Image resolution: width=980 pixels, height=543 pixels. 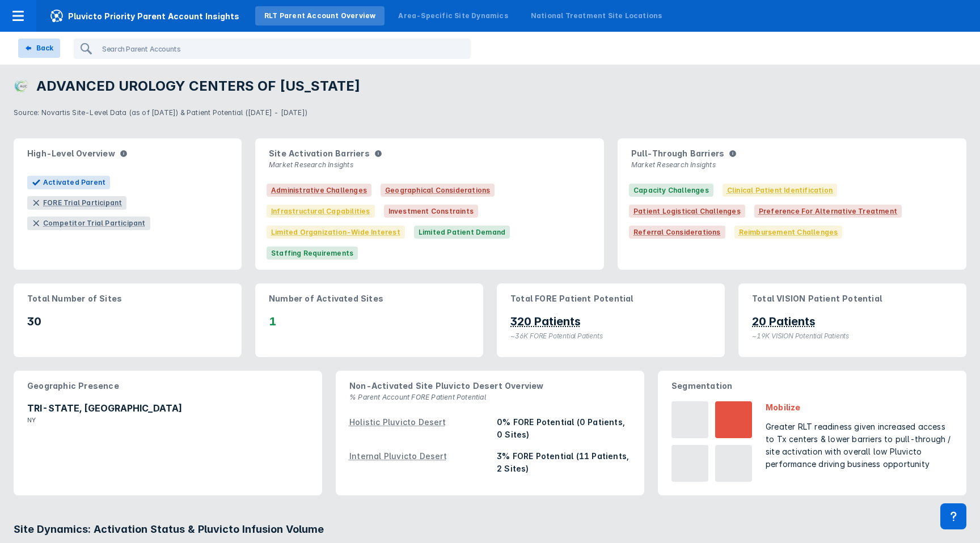 What do you see at coordinates (127, 328) in the screenshot?
I see `p: 30` at bounding box center [127, 328].